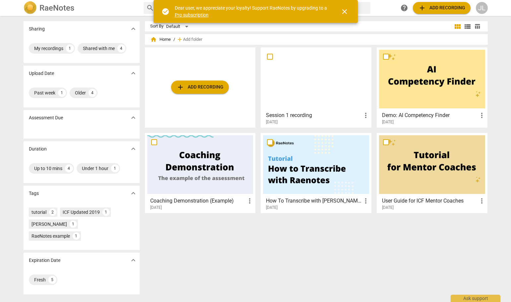 This screenshot has width=511, height=302. What do you see at coordinates (482, 8) in the screenshot?
I see `button: JL` at bounding box center [482, 8].